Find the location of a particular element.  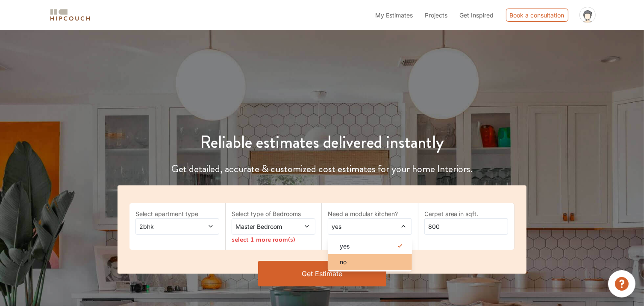

label: Select type of Bedrooms is located at coordinates (273, 214).